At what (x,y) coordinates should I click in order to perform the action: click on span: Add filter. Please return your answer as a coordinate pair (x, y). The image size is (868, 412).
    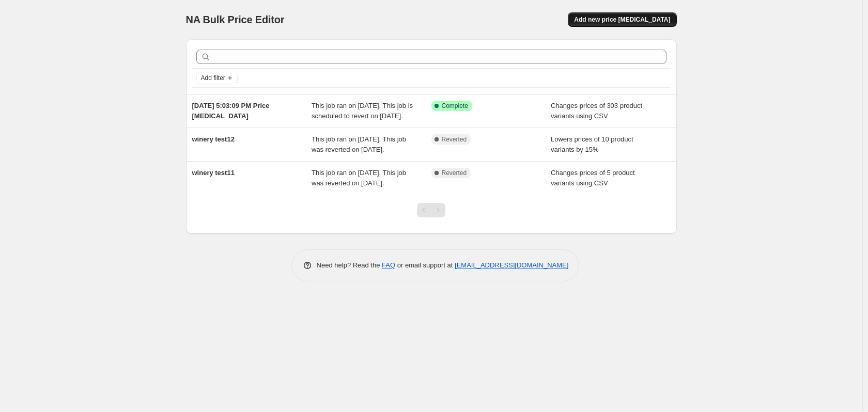
    Looking at the image, I should click on (213, 78).